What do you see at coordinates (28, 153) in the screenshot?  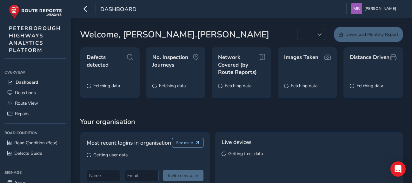 I see `span: Defects Guide` at bounding box center [28, 153].